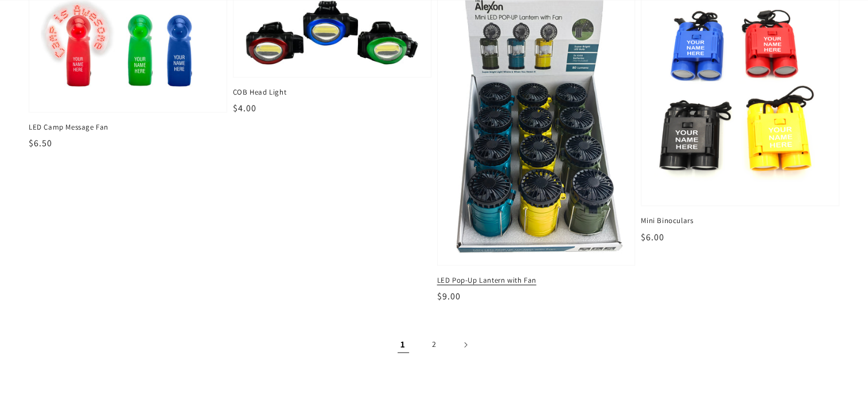  I want to click on span: LED Camp Message Fan, so click(128, 127).